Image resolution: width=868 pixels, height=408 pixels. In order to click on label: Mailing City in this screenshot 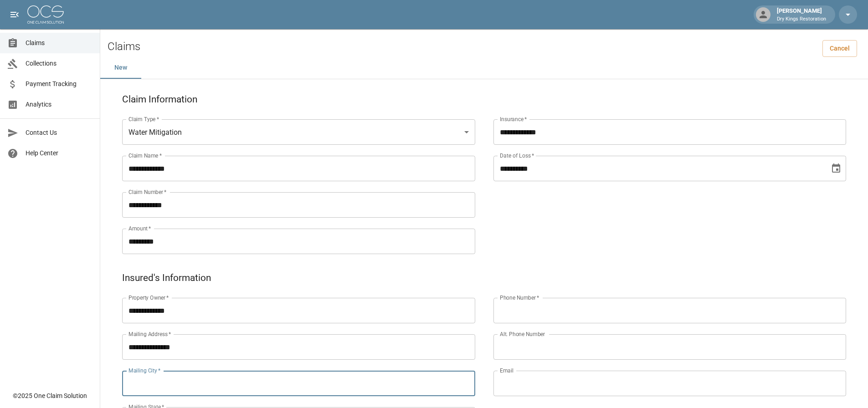, I will do `click(145, 371)`.